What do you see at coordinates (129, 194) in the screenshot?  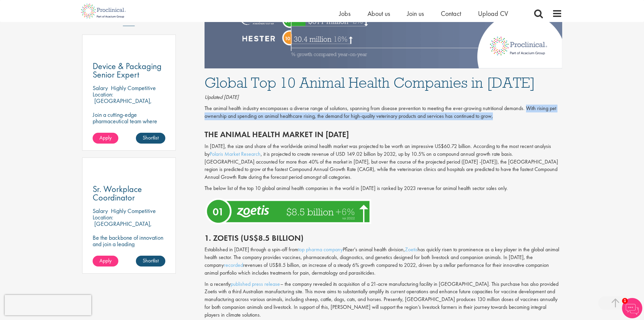 I see `a: Sr. Workplace Coordinator` at bounding box center [129, 194].